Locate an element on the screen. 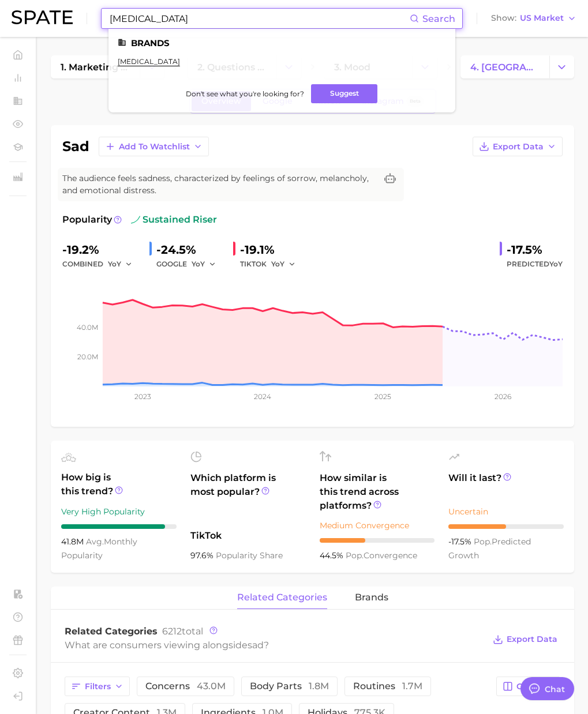 This screenshot has height=714, width=588. span: How similar is this trend across platforms? is located at coordinates (378, 493).